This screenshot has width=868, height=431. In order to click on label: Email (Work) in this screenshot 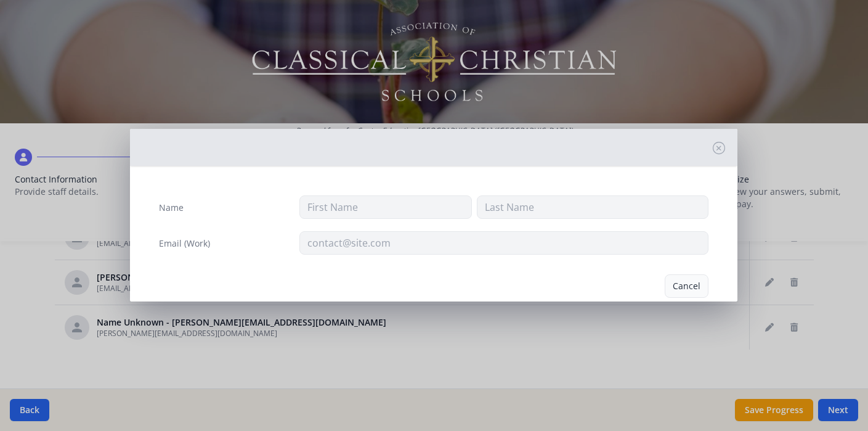, I will do `click(185, 243)`.